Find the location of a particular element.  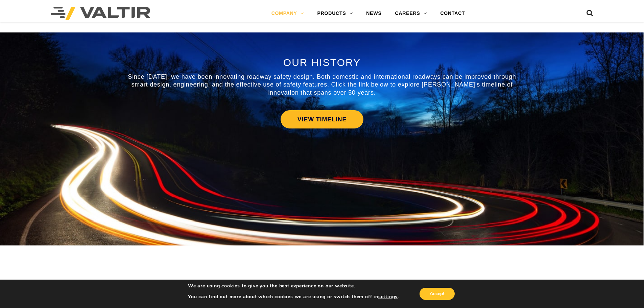

img: Valtir is located at coordinates (100, 14).